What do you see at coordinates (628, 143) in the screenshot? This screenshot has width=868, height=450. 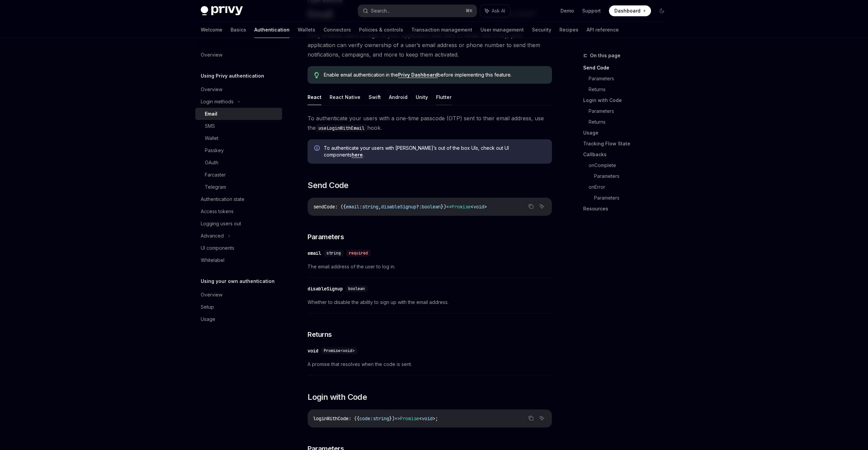 I see `a: Tracking Flow State` at bounding box center [628, 143].